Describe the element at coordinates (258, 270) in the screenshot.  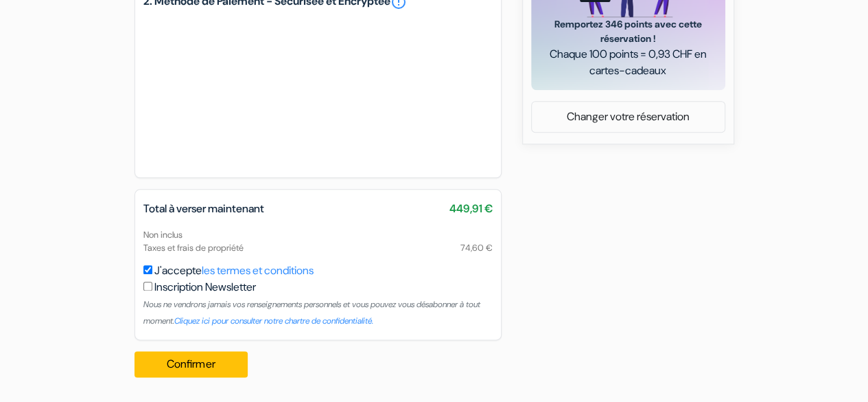
I see `a: les termes et conditions` at that location.